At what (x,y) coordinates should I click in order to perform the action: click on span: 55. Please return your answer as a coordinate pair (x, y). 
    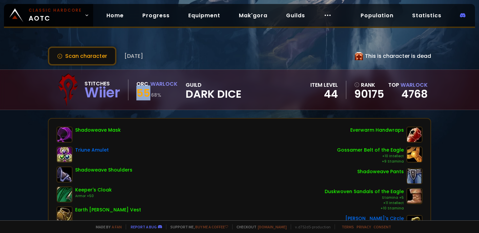
    Looking at the image, I should click on (143, 93).